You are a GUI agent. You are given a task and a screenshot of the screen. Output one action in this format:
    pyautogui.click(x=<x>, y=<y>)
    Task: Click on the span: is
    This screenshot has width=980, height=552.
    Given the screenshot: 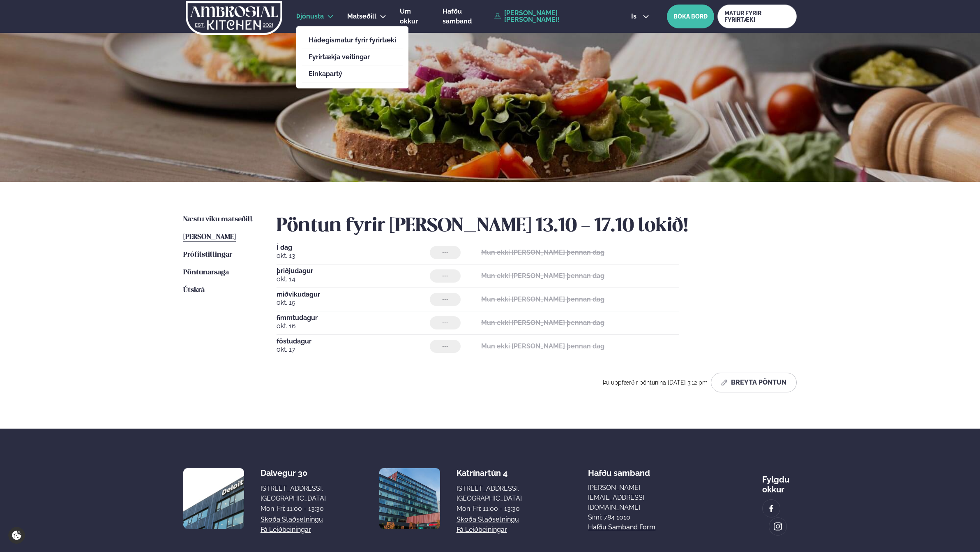 What is the action you would take?
    pyautogui.click(x=635, y=16)
    